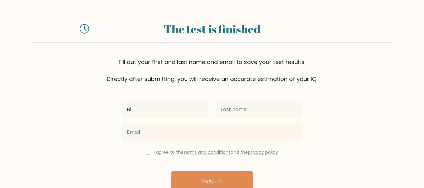 This screenshot has height=188, width=424. What do you see at coordinates (207, 152) in the screenshot?
I see `a: terms and conditions` at bounding box center [207, 152].